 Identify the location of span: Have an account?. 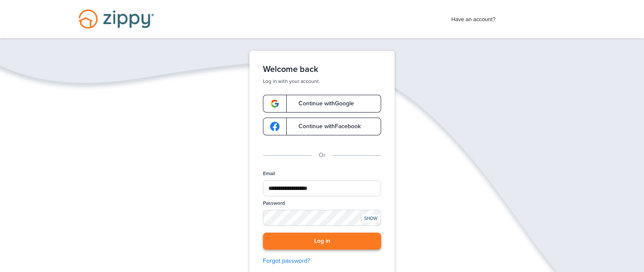
(473, 17).